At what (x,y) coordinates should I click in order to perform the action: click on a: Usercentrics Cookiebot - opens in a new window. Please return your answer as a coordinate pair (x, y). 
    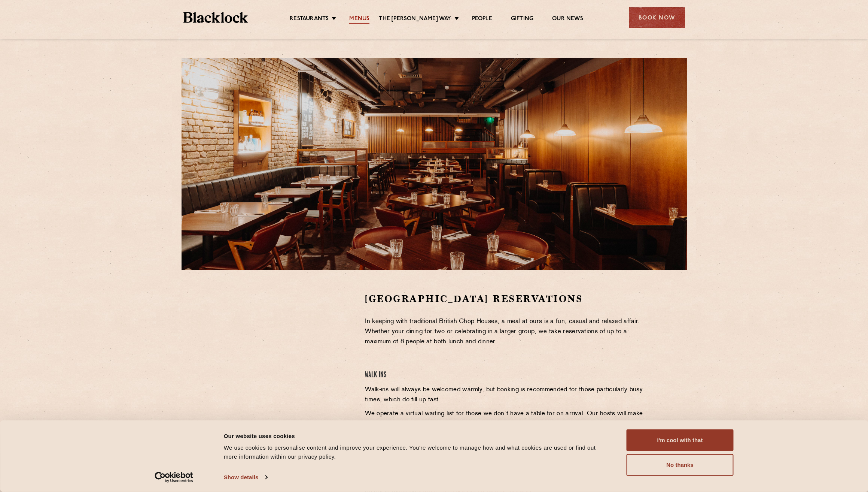
    Looking at the image, I should click on (174, 478).